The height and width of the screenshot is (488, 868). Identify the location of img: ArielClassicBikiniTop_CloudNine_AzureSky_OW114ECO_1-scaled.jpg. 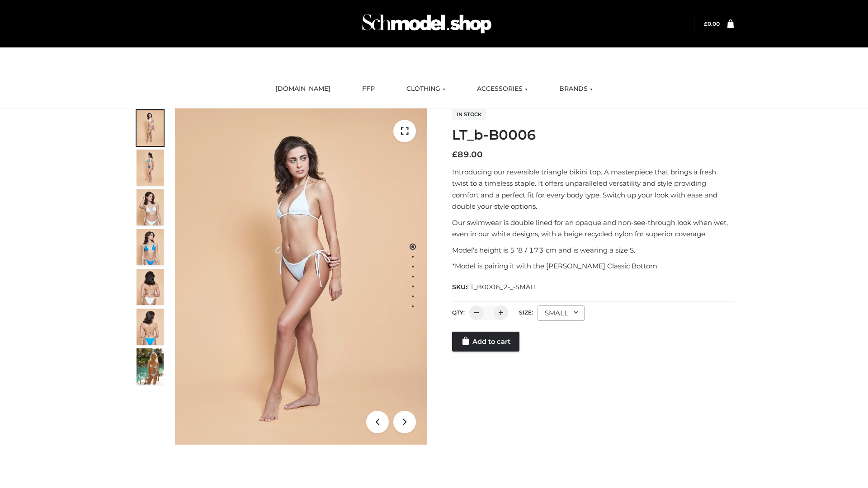
(150, 128).